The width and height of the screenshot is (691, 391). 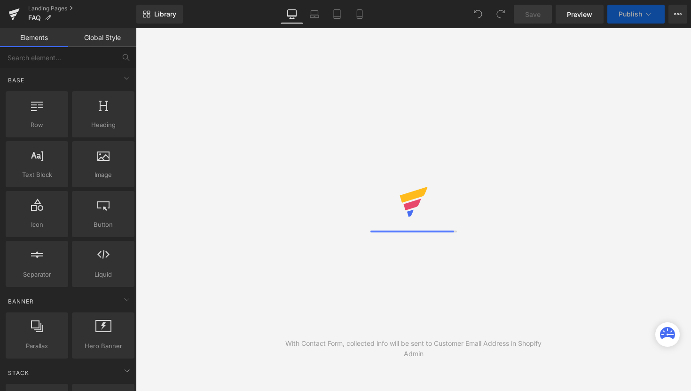 I want to click on span: Publish, so click(x=630, y=14).